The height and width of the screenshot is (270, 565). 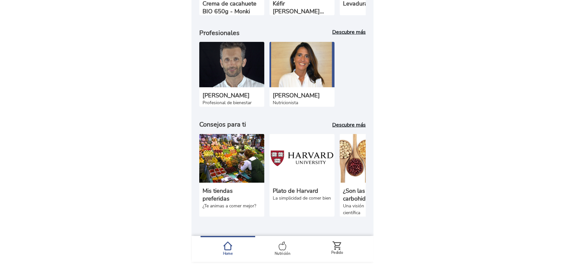 What do you see at coordinates (222, 125) in the screenshot?
I see `h5: Consejos para ti` at bounding box center [222, 125].